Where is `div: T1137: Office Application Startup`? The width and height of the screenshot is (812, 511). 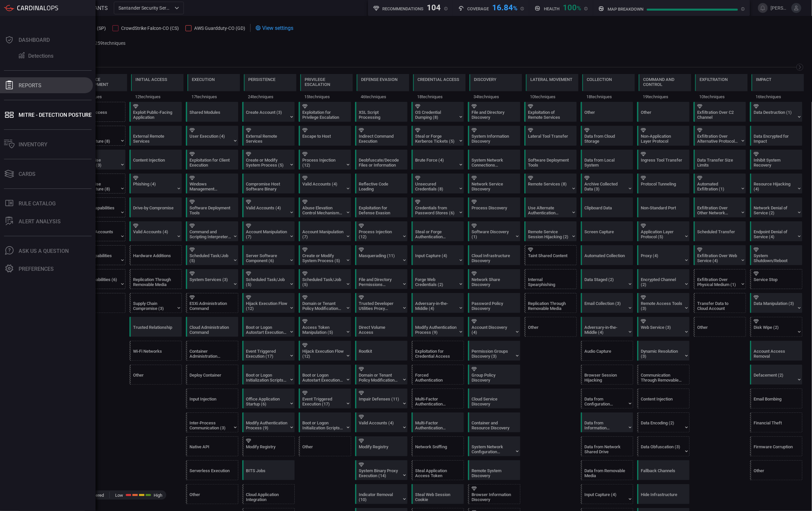
div: T1137: Office Application Startup is located at coordinates (268, 399).